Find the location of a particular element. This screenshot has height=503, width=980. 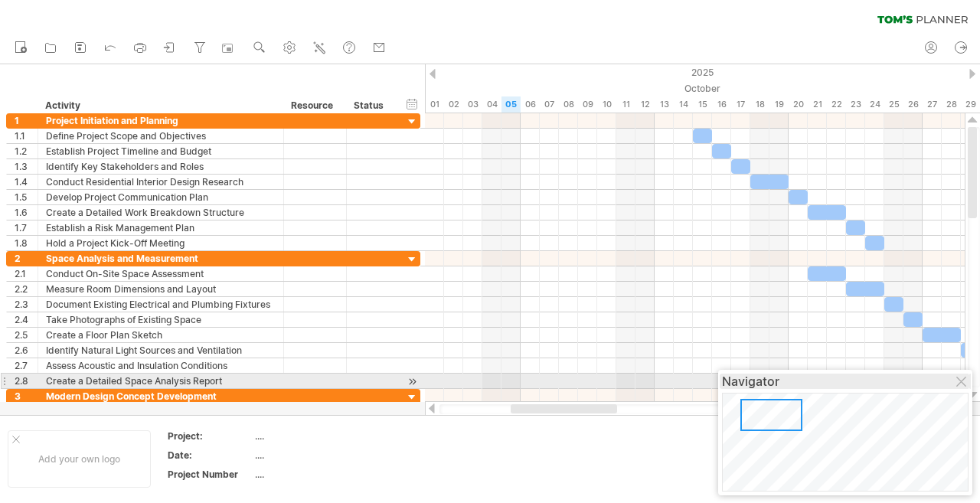

div: Friday, 24 October 2025 is located at coordinates (875, 104).